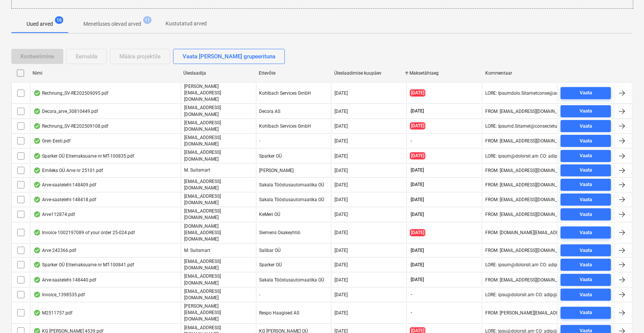  I want to click on div: Emileks OÜ Arve nr 25101.pdf, so click(68, 170).